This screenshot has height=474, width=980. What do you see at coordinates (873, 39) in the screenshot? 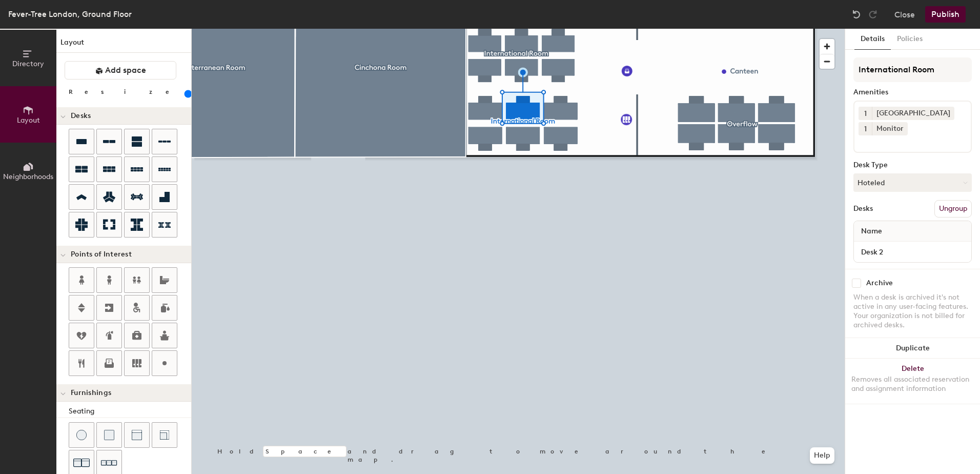
I see `button: Details` at bounding box center [873, 39].